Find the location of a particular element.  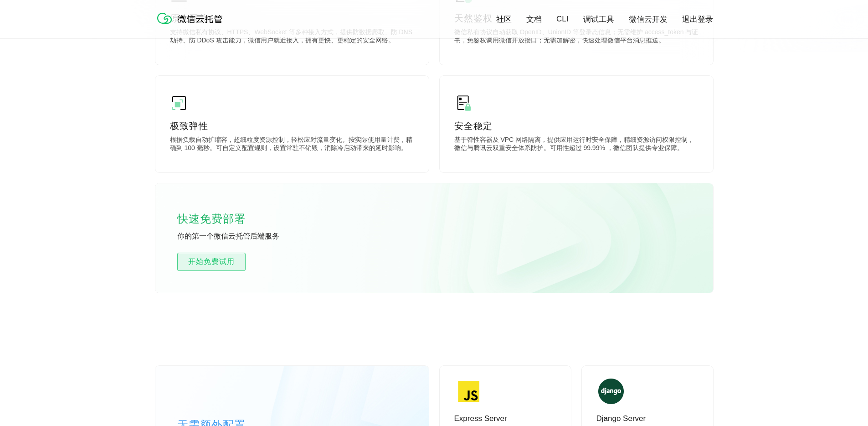

p: 基于弹性容器及 VPC 网络隔离，提供应用运行时安全保障，精细资源访问权限控制，微信与腾讯云双重安全体系防护。可用性超过 99.99% ，微信团队提供专业保障。 is located at coordinates (576, 145).